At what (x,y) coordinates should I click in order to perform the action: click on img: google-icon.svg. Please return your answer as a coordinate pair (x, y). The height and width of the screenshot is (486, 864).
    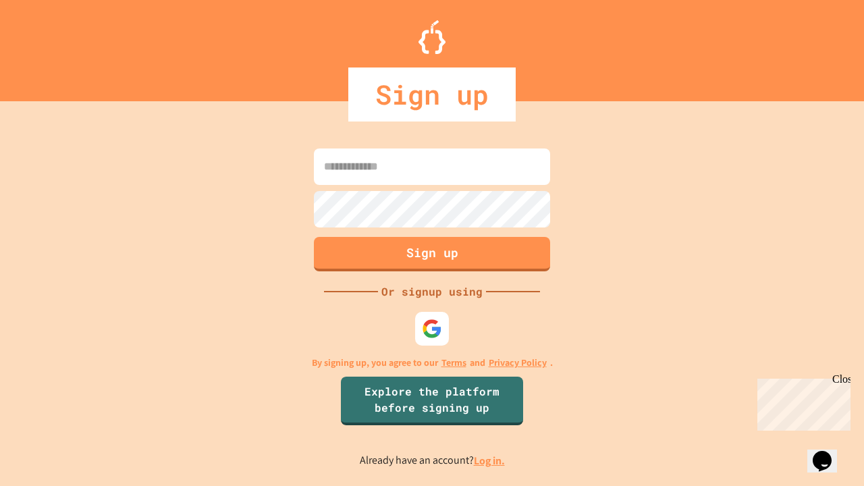
    Looking at the image, I should click on (432, 329).